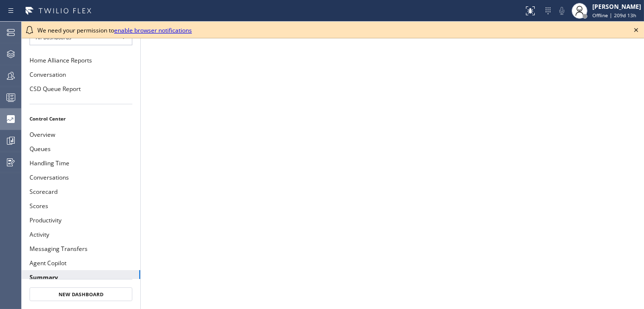 This screenshot has width=644, height=309. Describe the element at coordinates (81, 220) in the screenshot. I see `button: Productivity` at that location.